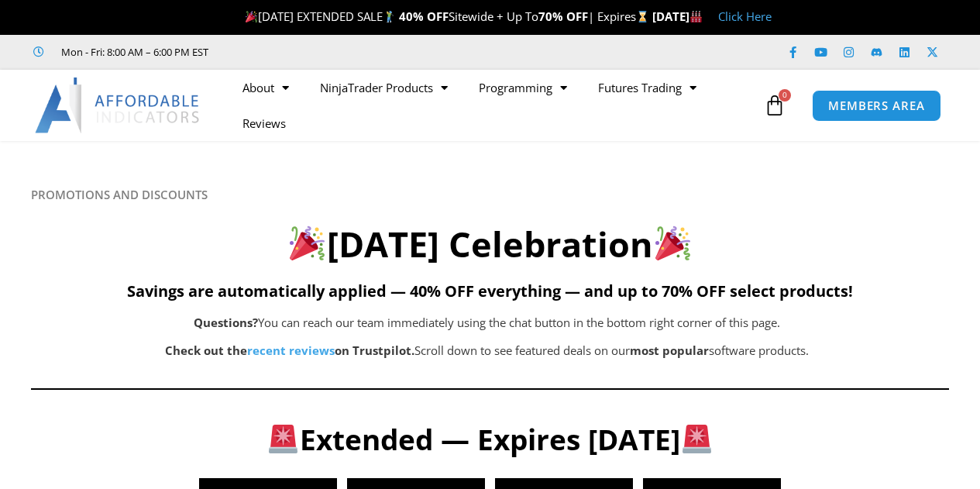 The image size is (980, 489). What do you see at coordinates (291, 350) in the screenshot?
I see `a: recent reviews` at bounding box center [291, 350].